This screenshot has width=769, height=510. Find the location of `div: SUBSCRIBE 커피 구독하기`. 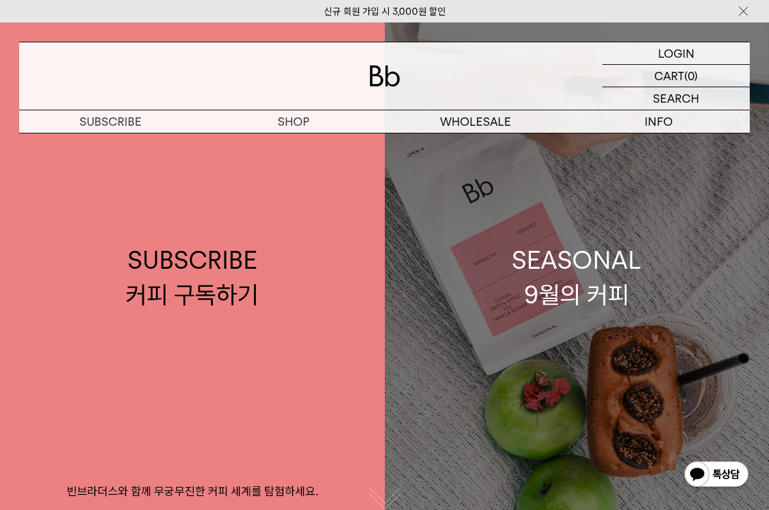

div: SUBSCRIBE 커피 구독하기 is located at coordinates (192, 277).